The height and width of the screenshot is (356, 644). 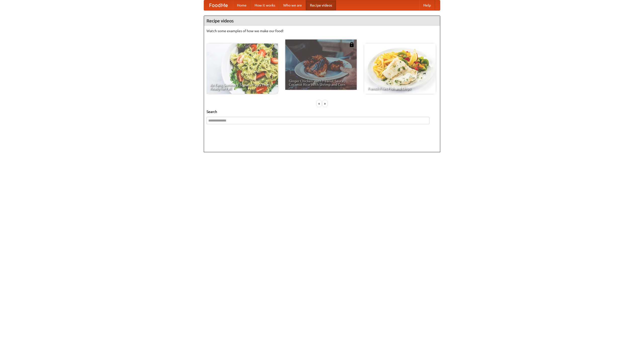 What do you see at coordinates (321, 5) in the screenshot?
I see `a: Recipe videos` at bounding box center [321, 5].